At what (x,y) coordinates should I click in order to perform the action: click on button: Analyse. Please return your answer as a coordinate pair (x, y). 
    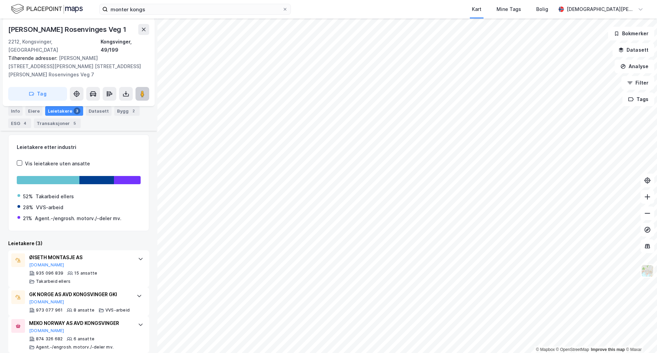
    Looking at the image, I should click on (635, 66).